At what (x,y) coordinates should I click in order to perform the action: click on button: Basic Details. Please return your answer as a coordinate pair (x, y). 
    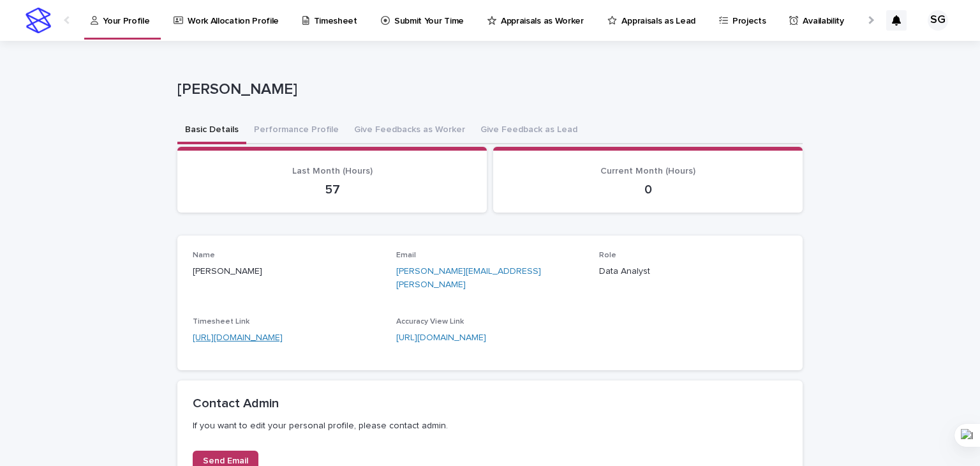
    Looking at the image, I should click on (212, 131).